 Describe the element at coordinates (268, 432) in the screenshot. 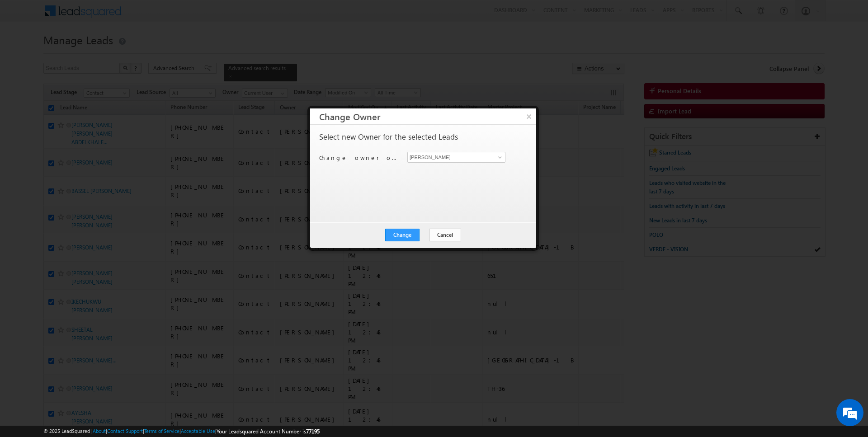

I see `span: Your Leadsquared Account Number is` at that location.